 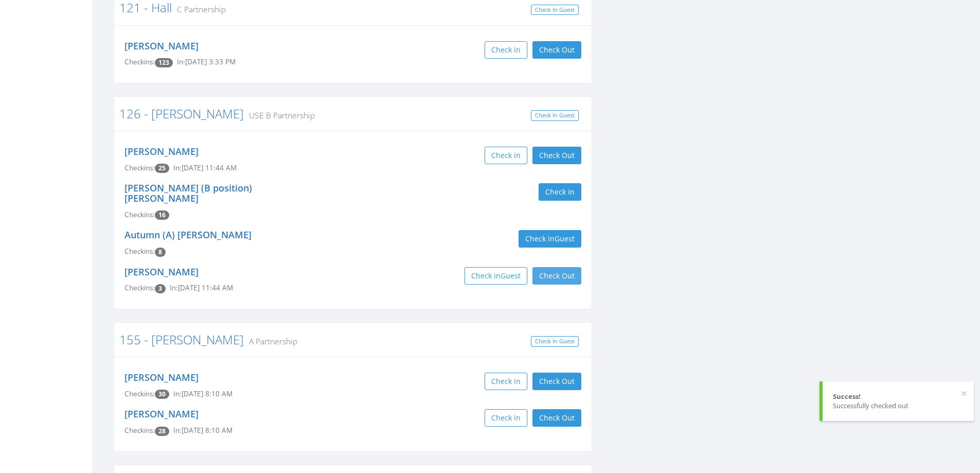 I want to click on small: A Partnership, so click(x=270, y=341).